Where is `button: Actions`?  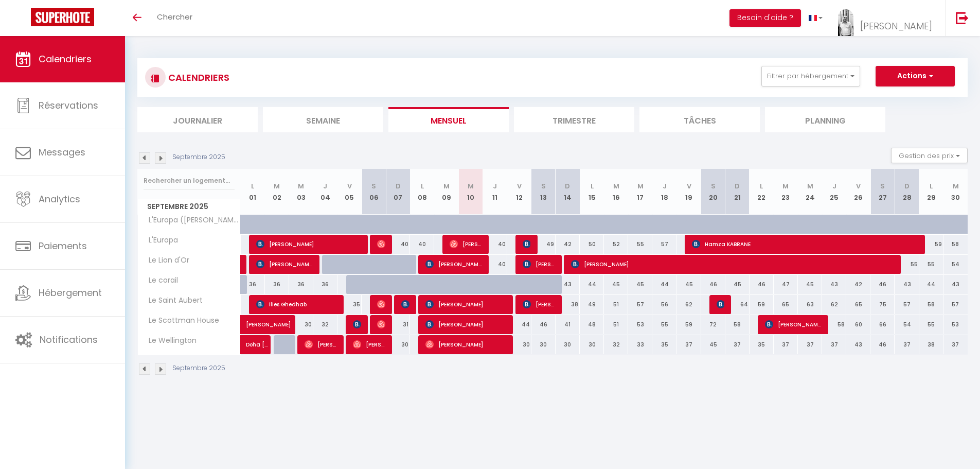 button: Actions is located at coordinates (915, 76).